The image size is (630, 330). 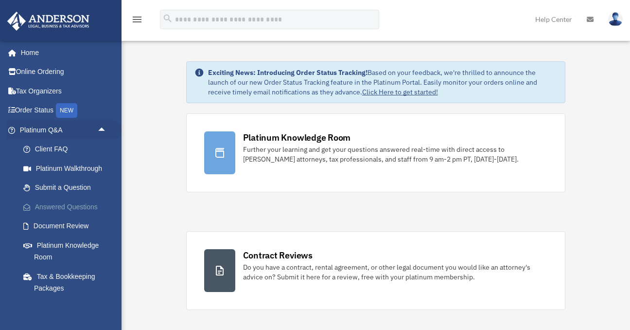 I want to click on div: NEW, so click(x=67, y=110).